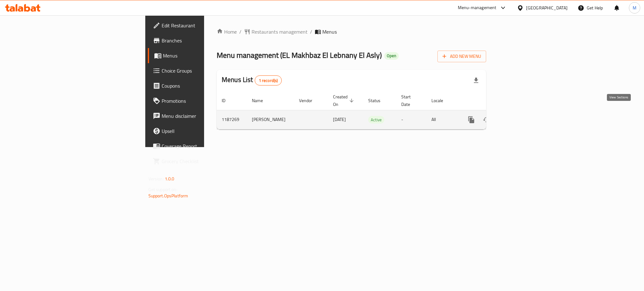  I want to click on button: Add New Menu, so click(462, 56).